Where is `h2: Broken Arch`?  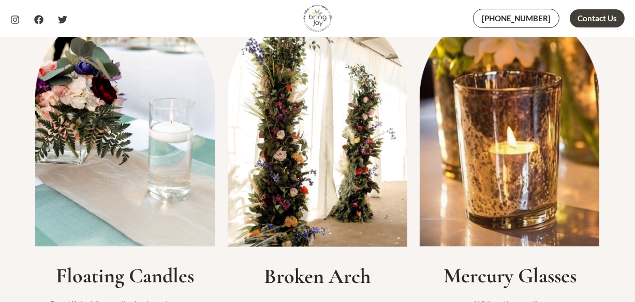
h2: Broken Arch is located at coordinates (318, 276).